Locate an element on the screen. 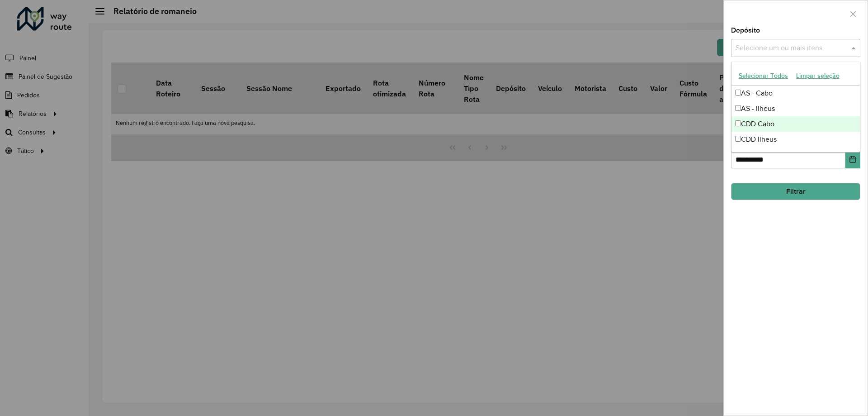 The width and height of the screenshot is (868, 416). button: Selecionar Todos is located at coordinates (763, 76).